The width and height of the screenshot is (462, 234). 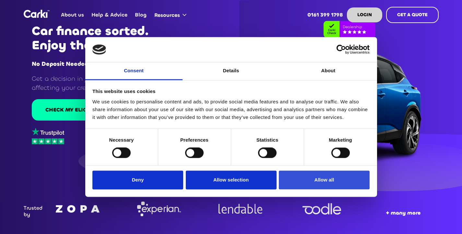 I want to click on a: LOGIN, so click(x=364, y=15).